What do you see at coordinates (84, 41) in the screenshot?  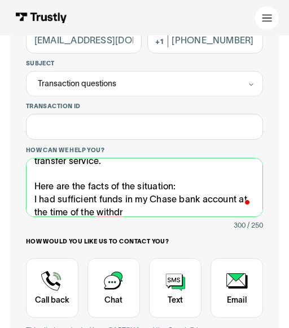 I see `input: alex@mail.com` at bounding box center [84, 41].